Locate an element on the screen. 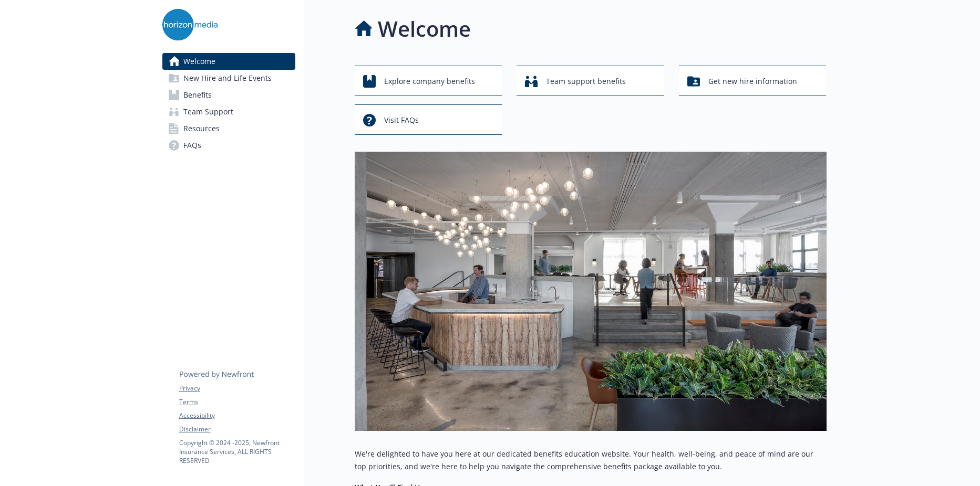 This screenshot has height=486, width=980. span: Team support benefits is located at coordinates (586, 81).